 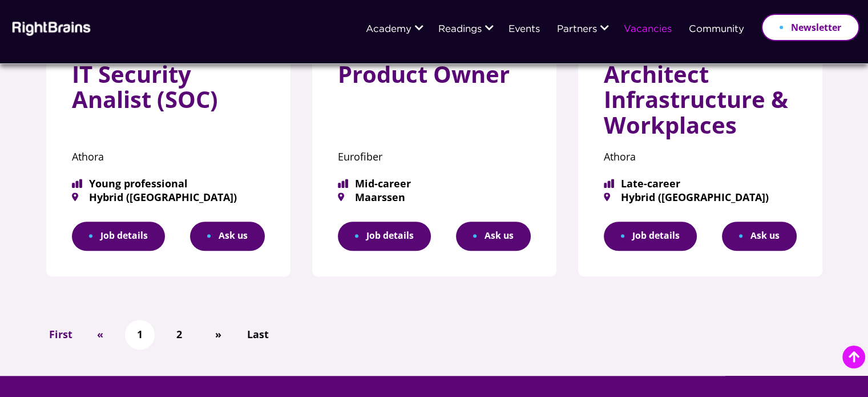 What do you see at coordinates (700, 104) in the screenshot?
I see `h3: Architect Infrastructure & Workplaces` at bounding box center [700, 104].